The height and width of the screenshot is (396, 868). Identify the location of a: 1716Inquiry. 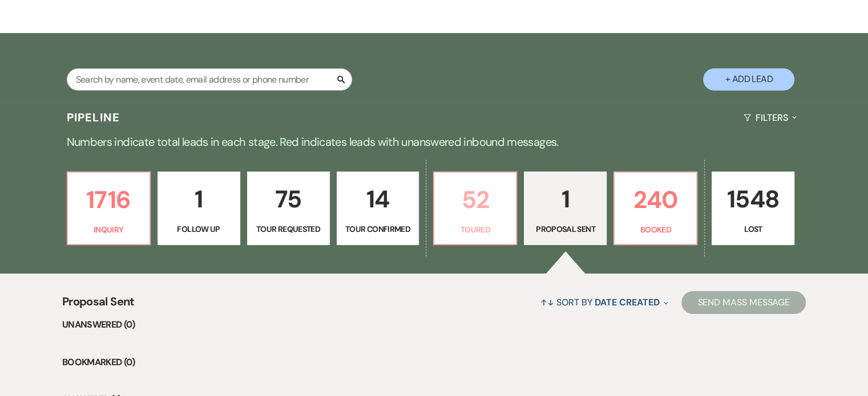
(109, 209).